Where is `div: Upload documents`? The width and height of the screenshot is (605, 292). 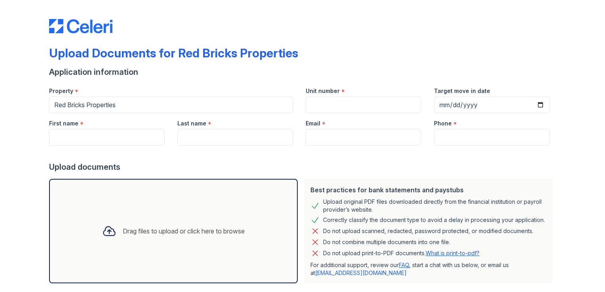 div: Upload documents is located at coordinates (303, 167).